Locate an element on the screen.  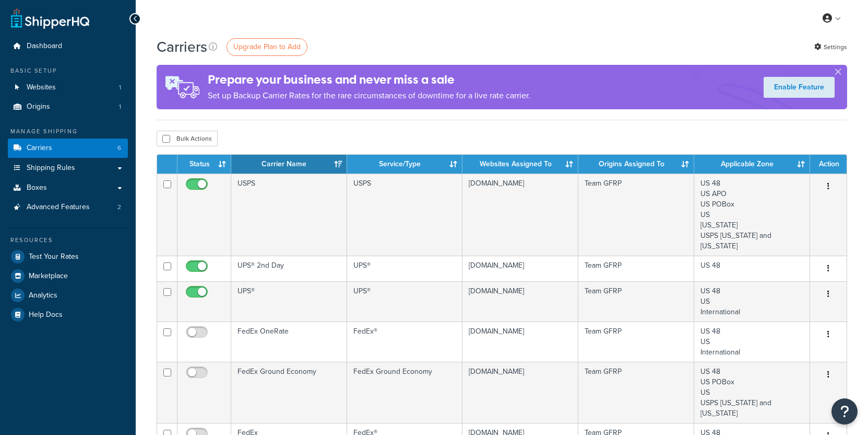
a: Dashboard is located at coordinates (68, 46).